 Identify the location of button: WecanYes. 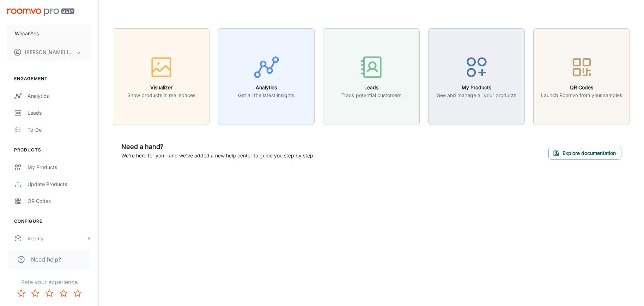
(49, 33).